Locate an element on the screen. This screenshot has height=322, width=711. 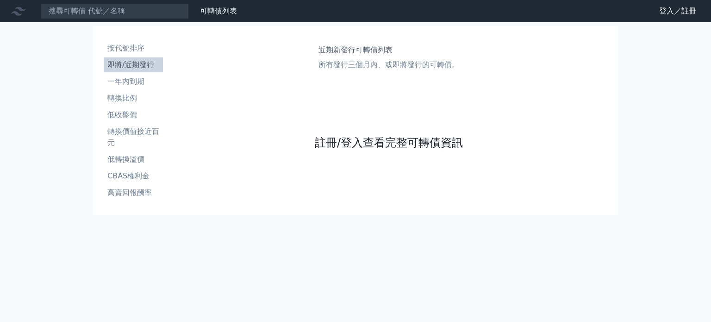
a: 可轉債列表 is located at coordinates (219, 11).